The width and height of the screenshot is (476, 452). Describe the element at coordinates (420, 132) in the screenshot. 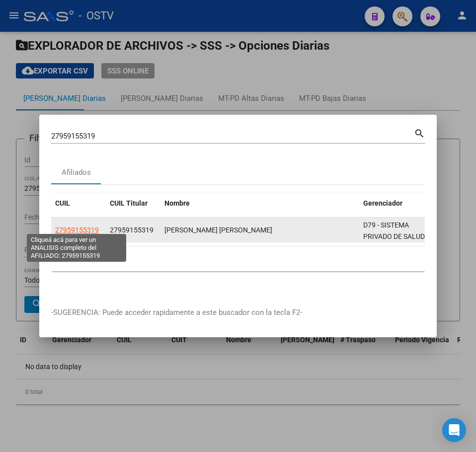

I see `mat-icon: search` at that location.